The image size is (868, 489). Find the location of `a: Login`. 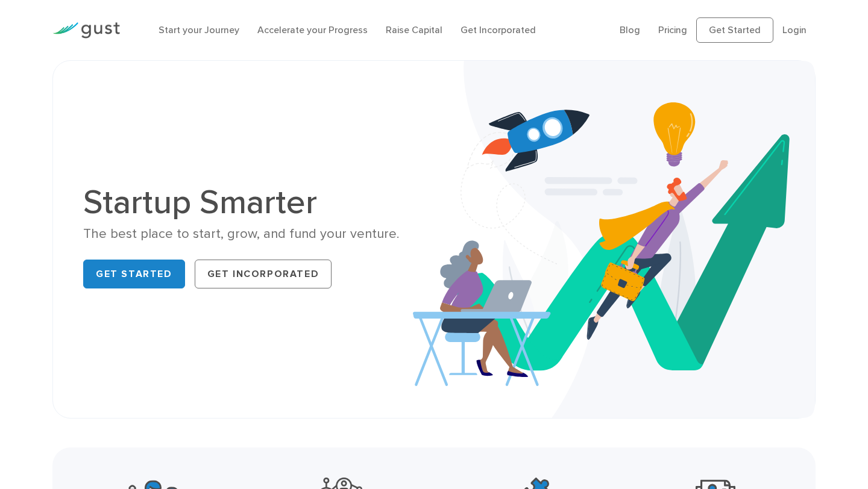

a: Login is located at coordinates (795, 30).